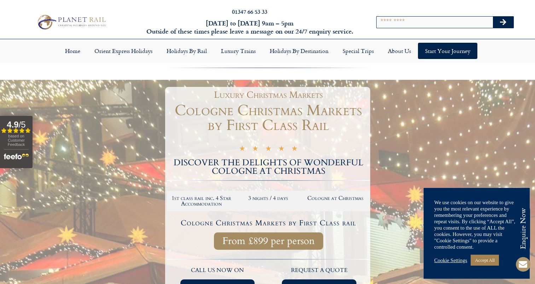  Describe the element at coordinates (335, 198) in the screenshot. I see `h2: Cologne at Christmas` at that location.